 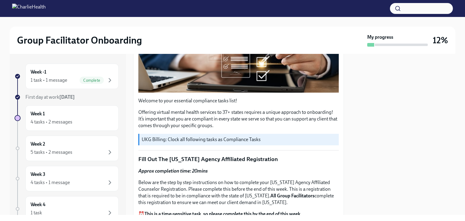 I want to click on strong: My progress, so click(x=380, y=37).